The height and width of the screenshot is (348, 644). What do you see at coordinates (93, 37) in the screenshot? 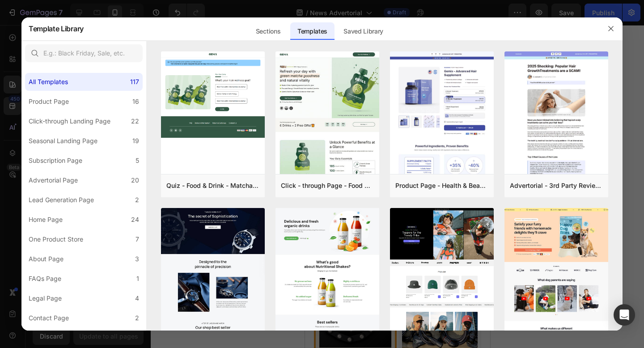
I see `p: , enabling frame + wheel to larger posts and racks that short U-locks can’t reach.` at bounding box center [93, 37].